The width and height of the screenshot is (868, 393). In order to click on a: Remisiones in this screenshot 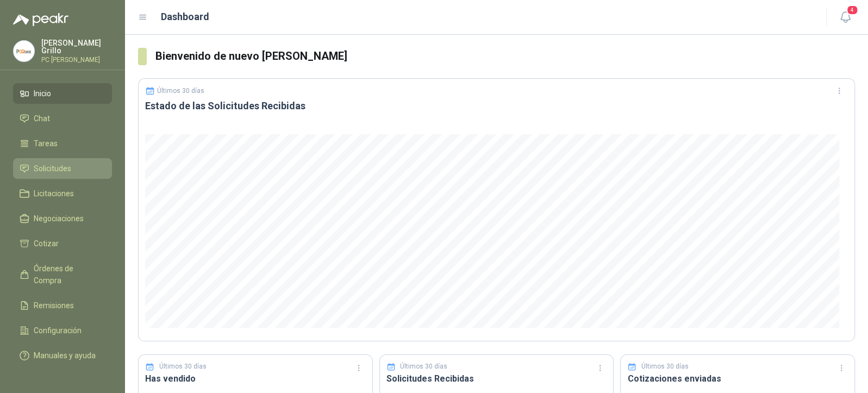, I will do `click(62, 305)`.